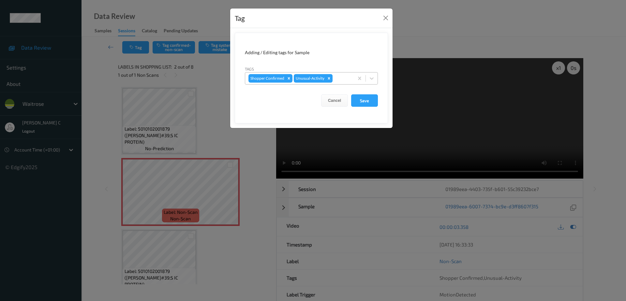 The image size is (626, 301). Describe the element at coordinates (289, 78) in the screenshot. I see `div: Remove Shopper Confirmed` at that location.